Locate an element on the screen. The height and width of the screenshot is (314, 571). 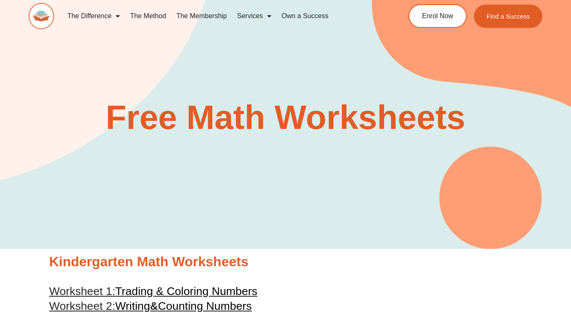
span: Enrol Now is located at coordinates (438, 16).